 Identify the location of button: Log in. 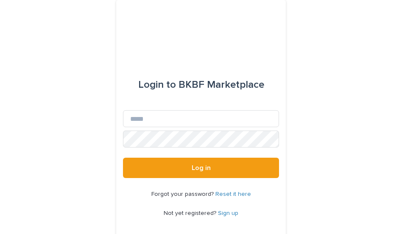
(201, 168).